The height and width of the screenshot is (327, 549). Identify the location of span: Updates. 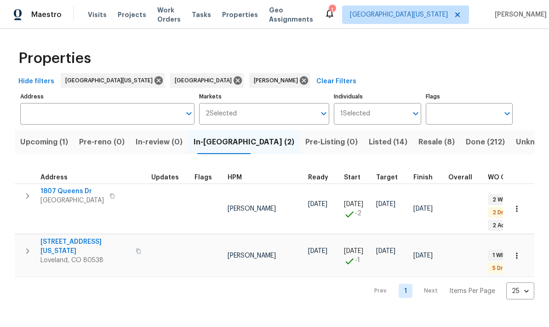
(165, 178).